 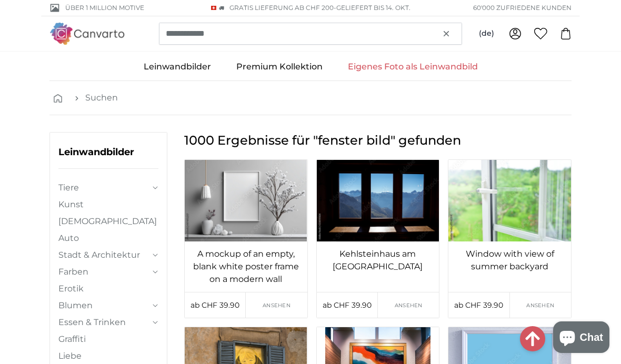 I want to click on summary: Stadt & Architektur, so click(x=109, y=255).